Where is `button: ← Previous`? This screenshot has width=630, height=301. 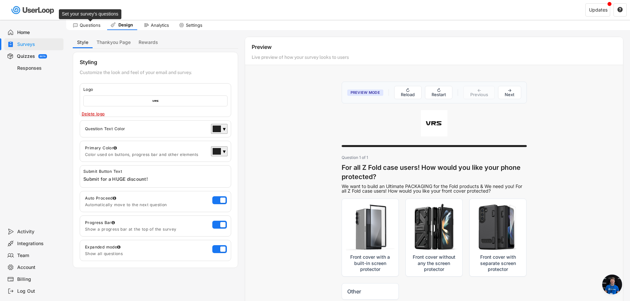
button: ← Previous is located at coordinates (479, 93).